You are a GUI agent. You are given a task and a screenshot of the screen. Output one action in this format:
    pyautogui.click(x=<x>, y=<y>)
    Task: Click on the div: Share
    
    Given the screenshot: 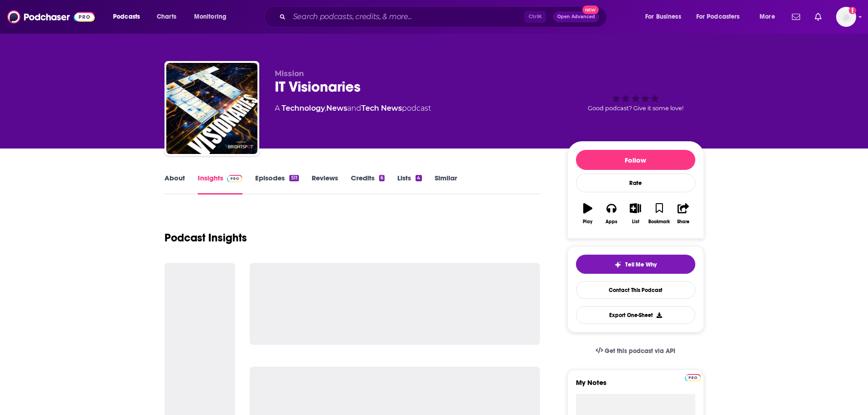 What is the action you would take?
    pyautogui.click(x=682, y=221)
    